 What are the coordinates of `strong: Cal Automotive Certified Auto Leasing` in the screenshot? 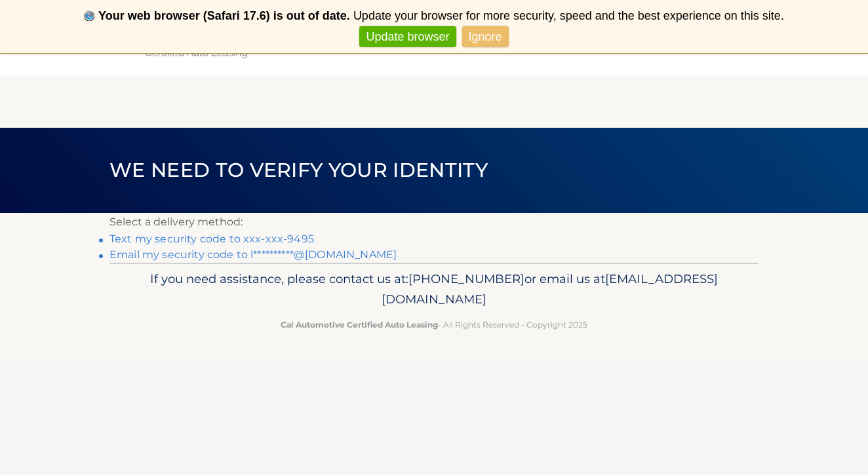 It's located at (359, 324).